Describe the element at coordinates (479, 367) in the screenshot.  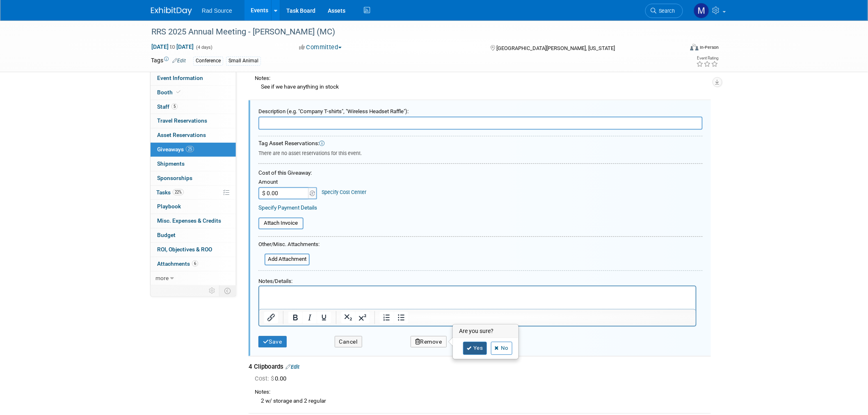
I see `div: 4 Clipboards` at that location.